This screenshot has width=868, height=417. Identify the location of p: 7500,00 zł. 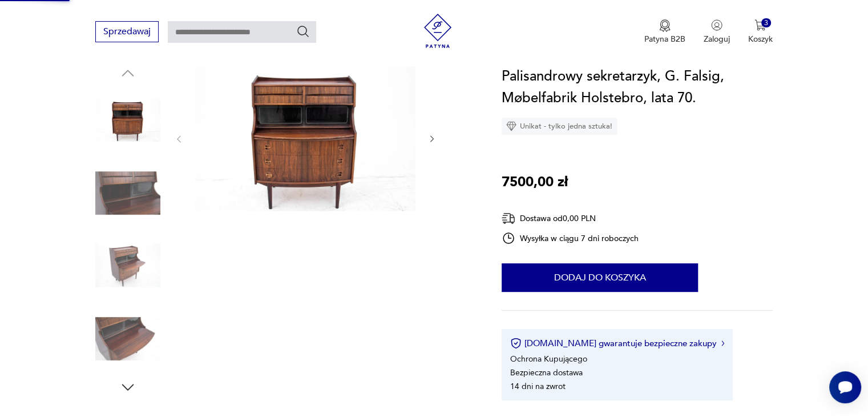
(535, 182).